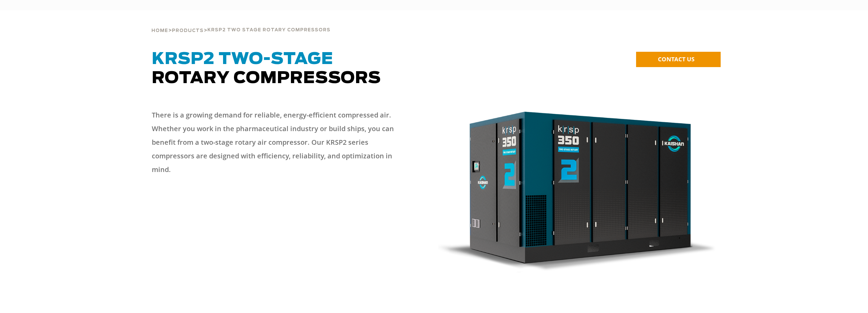 Image resolution: width=868 pixels, height=313 pixels. I want to click on a: CONTACT US, so click(678, 60).